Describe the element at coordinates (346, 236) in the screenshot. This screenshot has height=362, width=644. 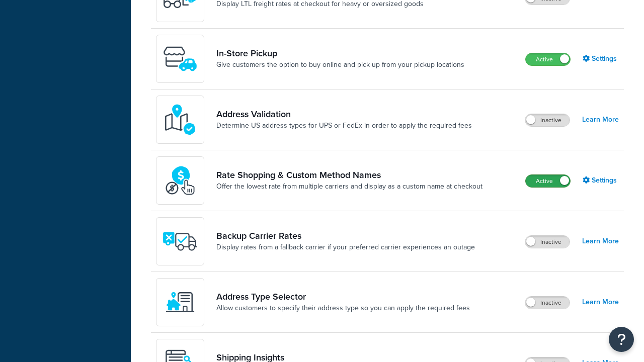
I see `a: Backup Carrier Rates` at that location.